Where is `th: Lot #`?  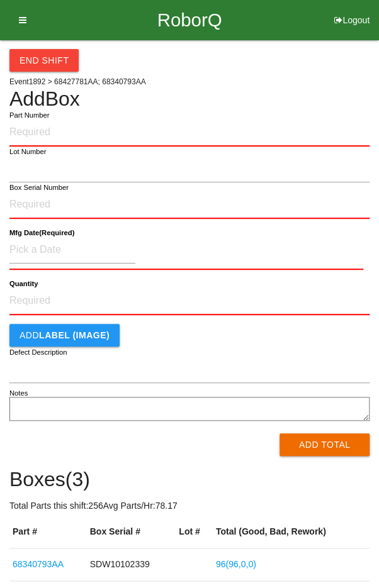
th: Lot # is located at coordinates (194, 532).